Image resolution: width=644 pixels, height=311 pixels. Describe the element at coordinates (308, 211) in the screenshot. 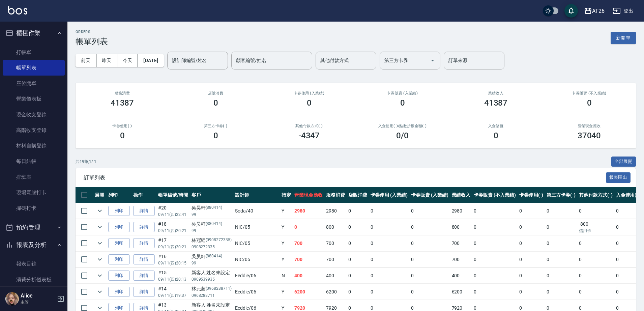

I see `td: 2980` at that location.